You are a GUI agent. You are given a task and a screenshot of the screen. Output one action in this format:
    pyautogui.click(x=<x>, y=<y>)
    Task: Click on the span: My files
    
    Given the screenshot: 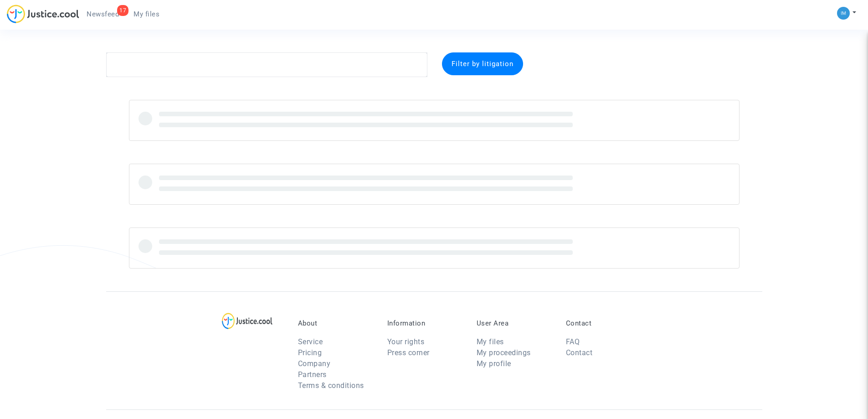 What is the action you would take?
    pyautogui.click(x=146, y=14)
    